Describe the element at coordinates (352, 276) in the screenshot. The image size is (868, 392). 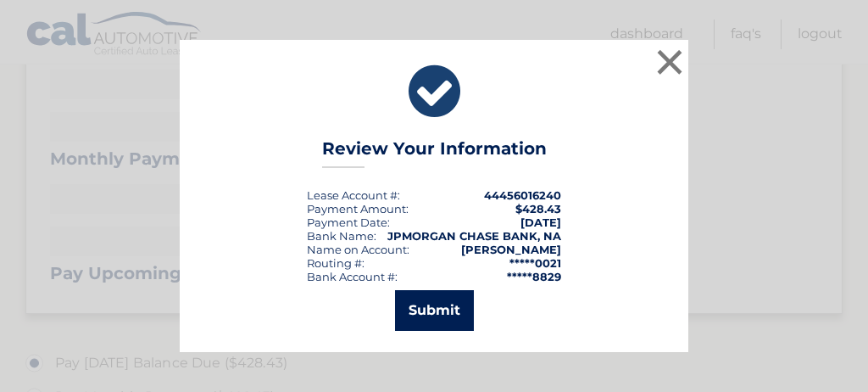
I see `div: Bank Account #:` at that location.